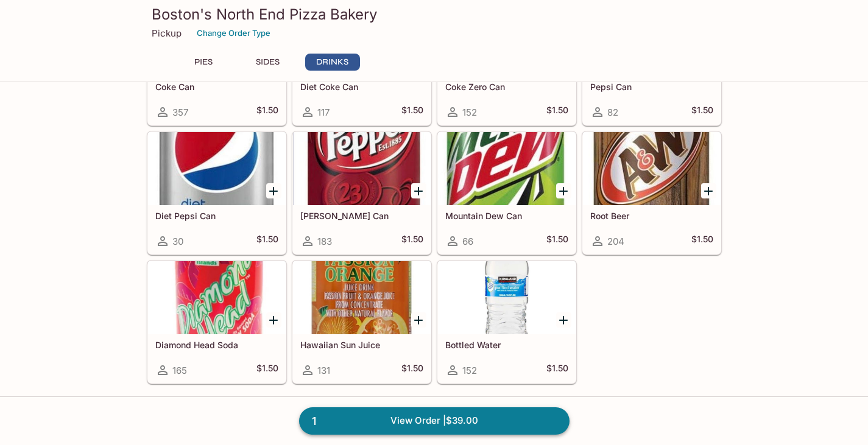 The width and height of the screenshot is (868, 445). Describe the element at coordinates (217, 345) in the screenshot. I see `h5: Diamond Head Soda` at that location.